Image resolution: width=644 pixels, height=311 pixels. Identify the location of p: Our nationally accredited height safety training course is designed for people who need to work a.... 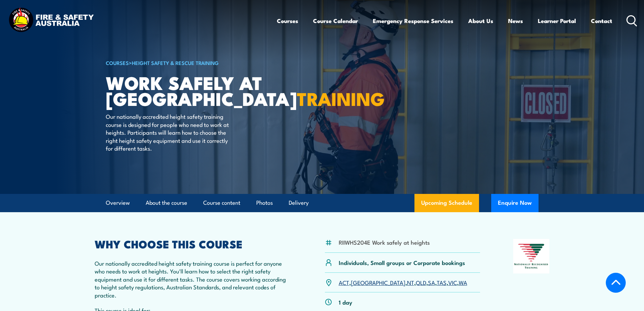
(167, 132).